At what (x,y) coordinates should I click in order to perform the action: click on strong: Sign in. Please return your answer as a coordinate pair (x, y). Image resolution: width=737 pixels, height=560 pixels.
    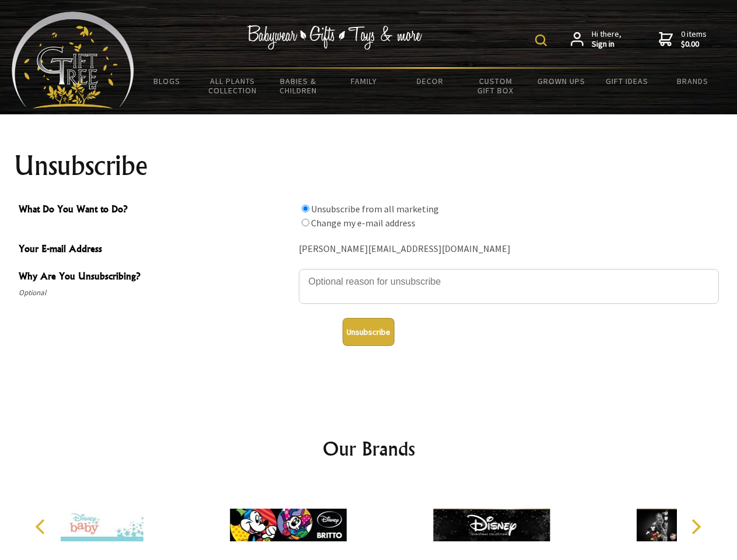
    Looking at the image, I should click on (606, 44).